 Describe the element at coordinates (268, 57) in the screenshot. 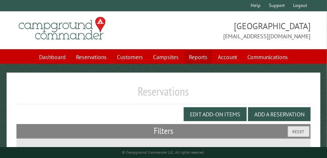

I see `a: Communications` at that location.